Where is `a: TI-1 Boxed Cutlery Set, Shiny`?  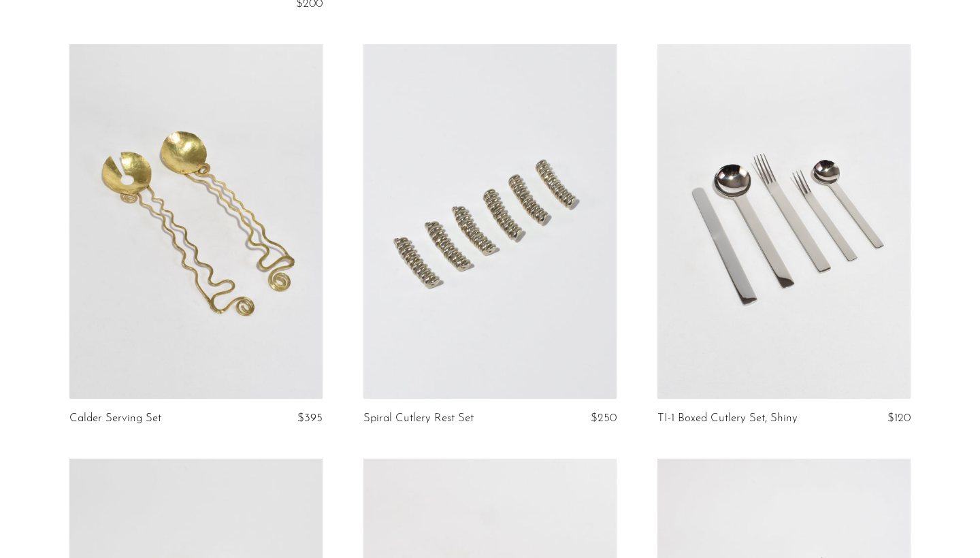 a: TI-1 Boxed Cutlery Set, Shiny is located at coordinates (728, 419).